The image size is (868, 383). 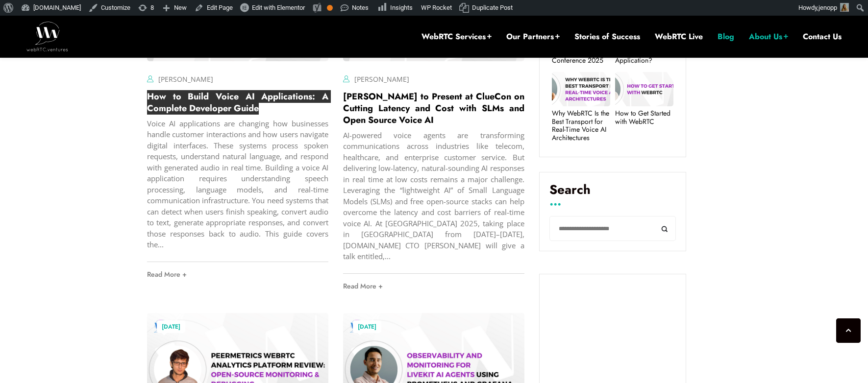 I want to click on div: AI-powered voice agents are transforming communications across industries like telecom, healthcar..., so click(x=434, y=196).